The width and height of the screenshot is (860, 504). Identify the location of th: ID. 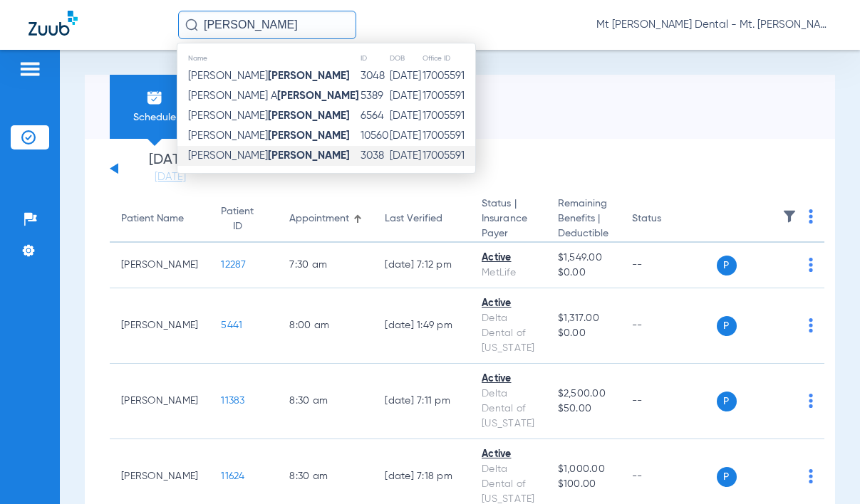
(374, 58).